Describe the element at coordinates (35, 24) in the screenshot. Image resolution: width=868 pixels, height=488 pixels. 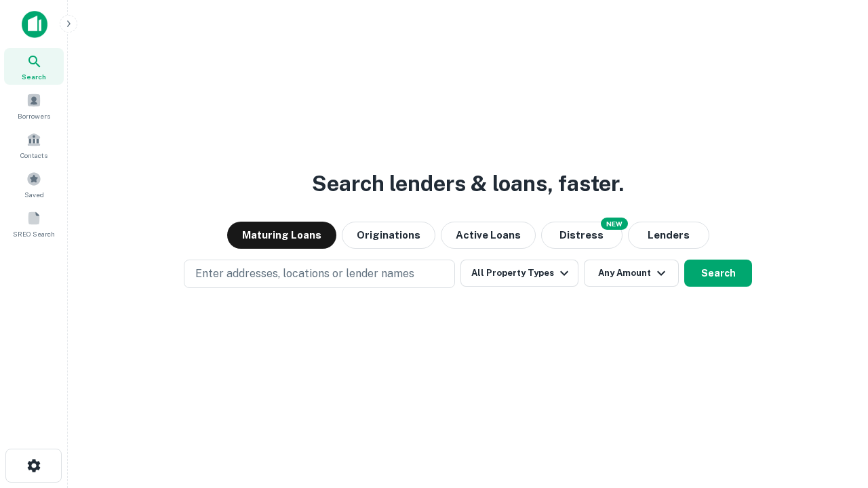
I see `img: capitalize-icon.png` at that location.